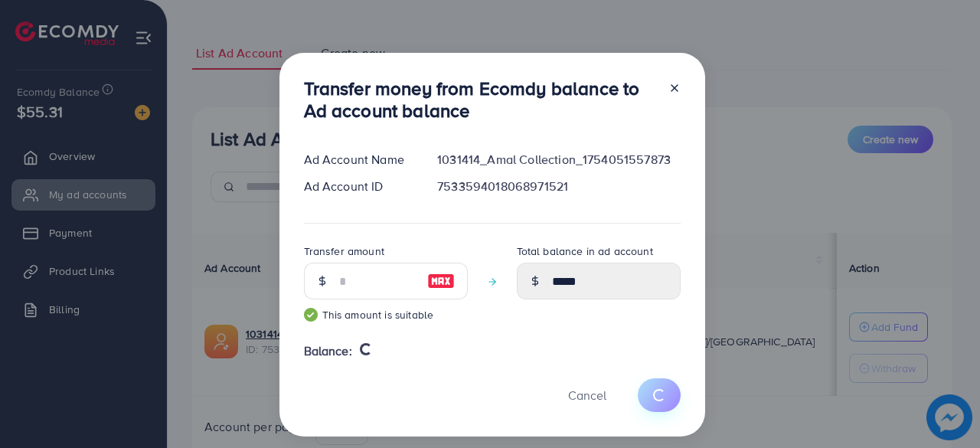 This screenshot has width=980, height=448. Describe the element at coordinates (358, 186) in the screenshot. I see `div: Ad Account ID` at that location.